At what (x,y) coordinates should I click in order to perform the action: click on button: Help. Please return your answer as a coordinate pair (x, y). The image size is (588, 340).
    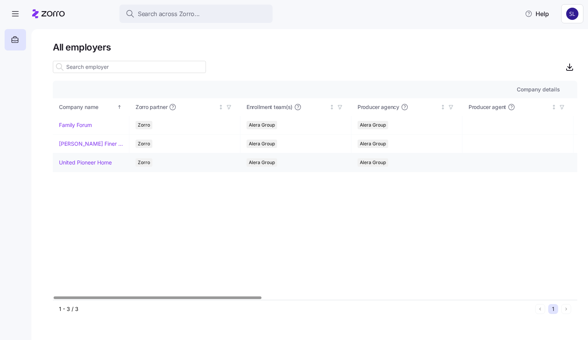
    Looking at the image, I should click on (536, 14).